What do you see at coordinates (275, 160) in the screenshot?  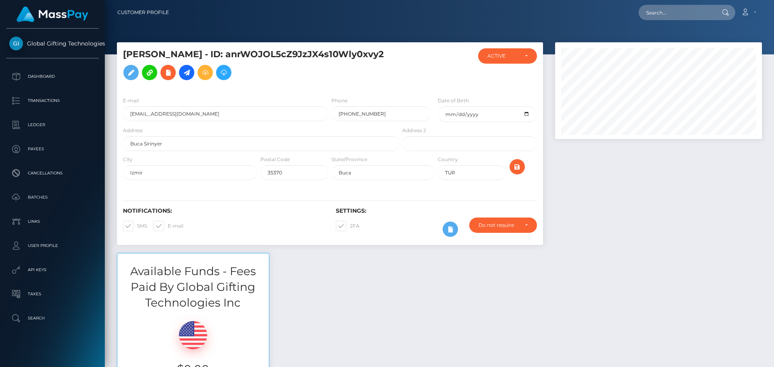 I see `label: Postal Code` at bounding box center [275, 160].